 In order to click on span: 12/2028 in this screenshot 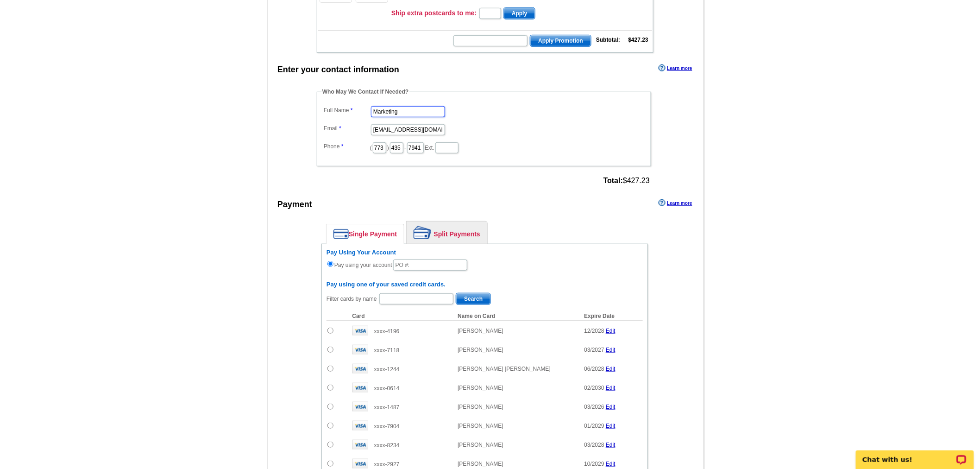, I will do `click(594, 331)`.